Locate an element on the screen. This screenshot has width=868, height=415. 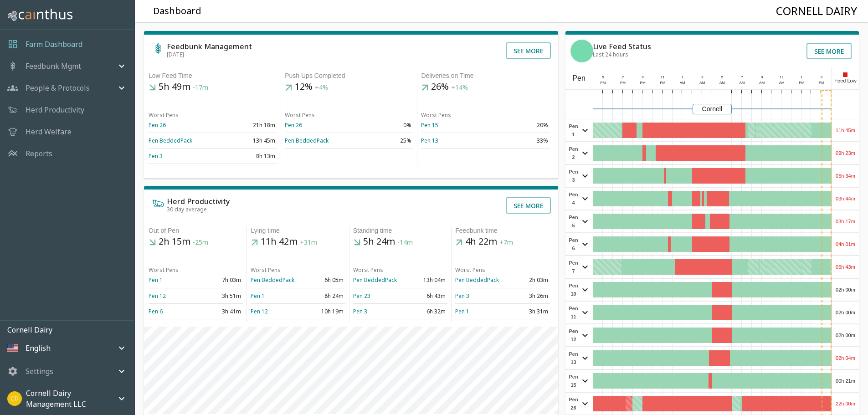
span: -25m is located at coordinates (200, 242).